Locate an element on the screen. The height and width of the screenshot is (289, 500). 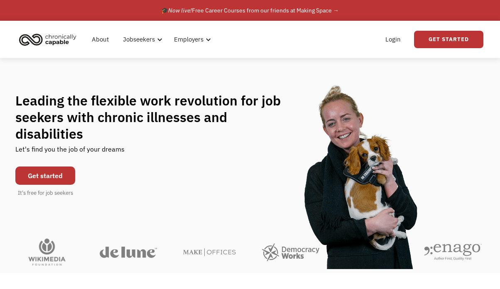
div: 🎓 Free Career Courses from our friends at Making Space → is located at coordinates (250, 10).